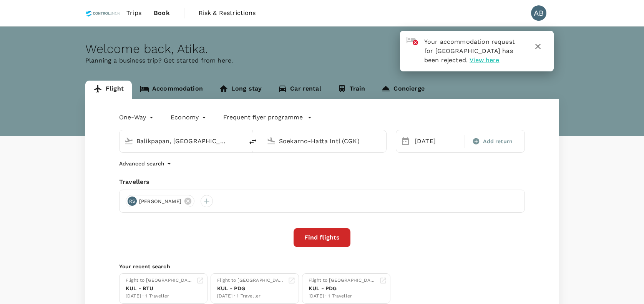 The width and height of the screenshot is (644, 304). What do you see at coordinates (227, 13) in the screenshot?
I see `span: Risk & Restrictions` at bounding box center [227, 13].